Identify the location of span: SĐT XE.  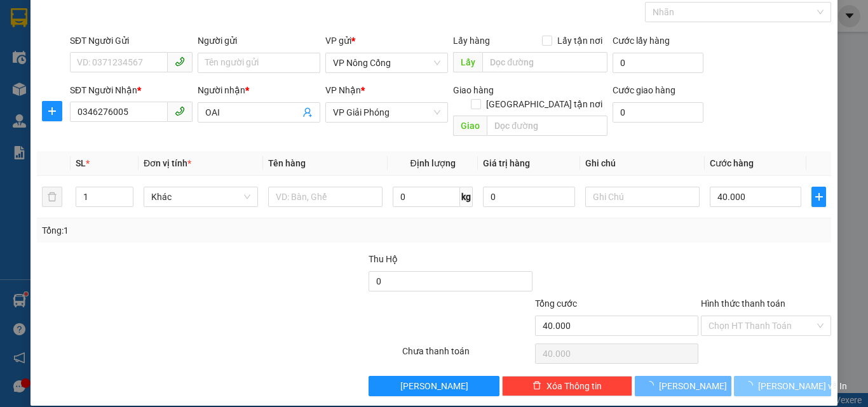
(65, 61).